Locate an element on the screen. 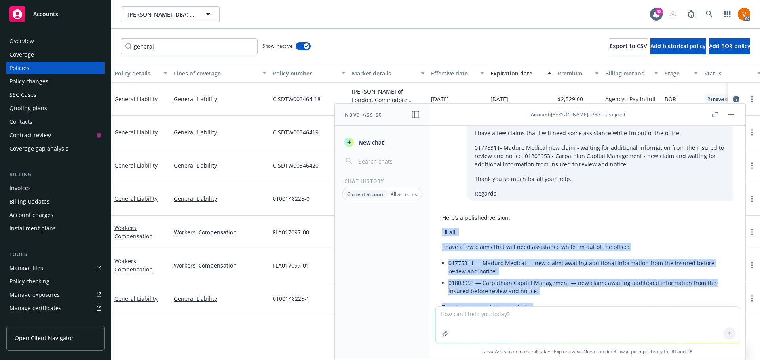 The image size is (760, 360). span: FLA017097-00 is located at coordinates (291, 232).